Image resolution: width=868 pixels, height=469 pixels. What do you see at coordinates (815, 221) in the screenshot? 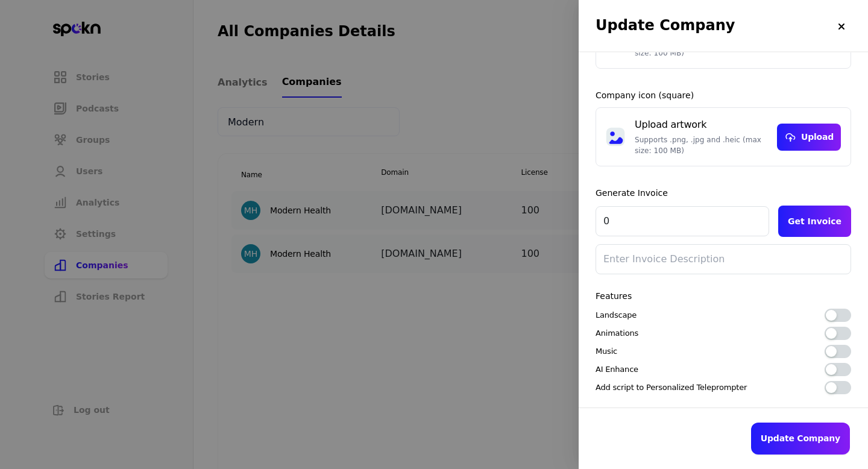
I see `button: Get Invoice` at bounding box center [815, 221].